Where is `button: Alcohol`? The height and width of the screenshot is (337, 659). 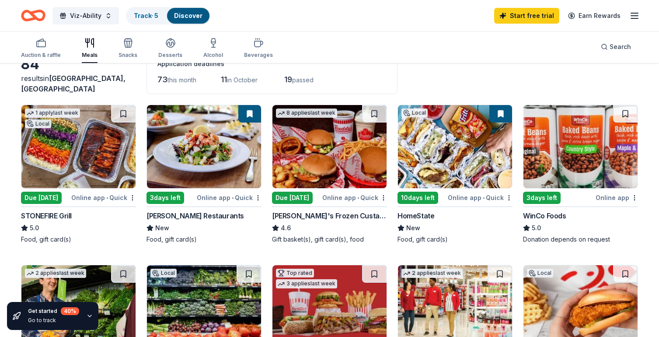
button: Alcohol is located at coordinates (213, 49).